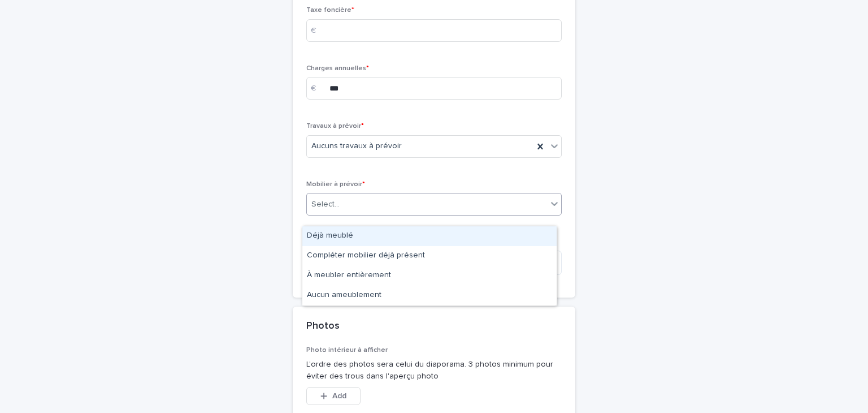 The width and height of the screenshot is (868, 413). What do you see at coordinates (330, 10) in the screenshot?
I see `span: Taxe foncière` at bounding box center [330, 10].